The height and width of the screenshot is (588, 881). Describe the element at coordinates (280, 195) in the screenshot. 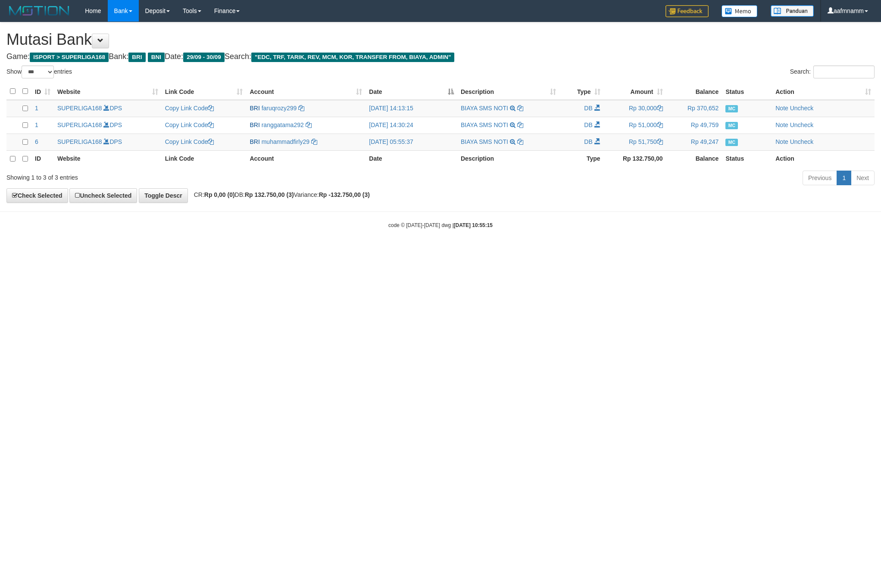

I see `span: CR: DB: Variance:` at that location.